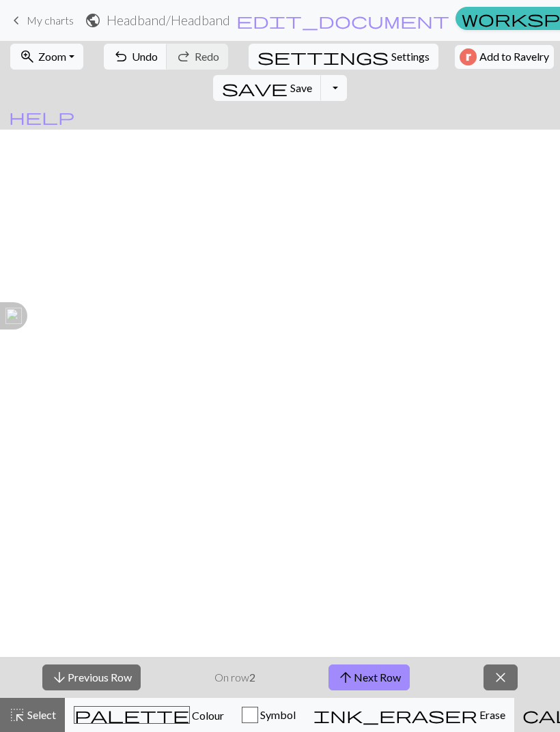  I want to click on span: arrow_downward, so click(60, 677).